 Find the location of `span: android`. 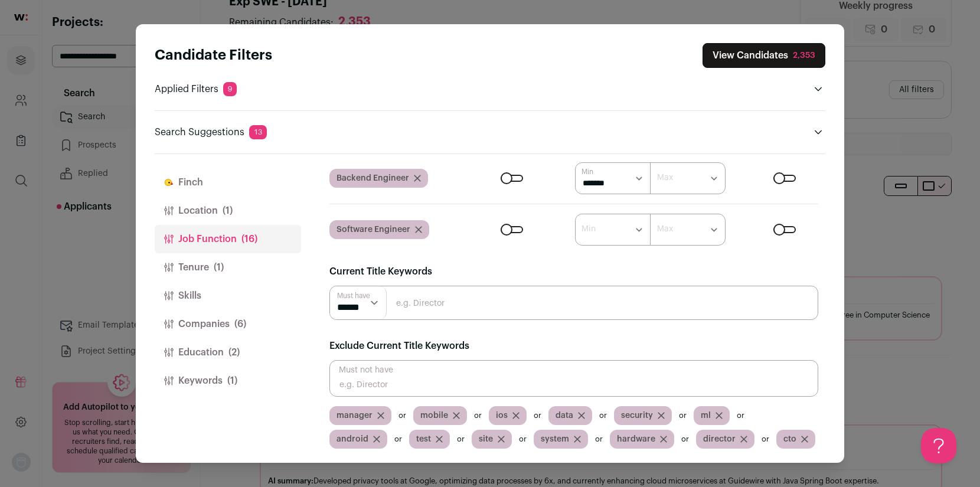

span: android is located at coordinates (352, 439).